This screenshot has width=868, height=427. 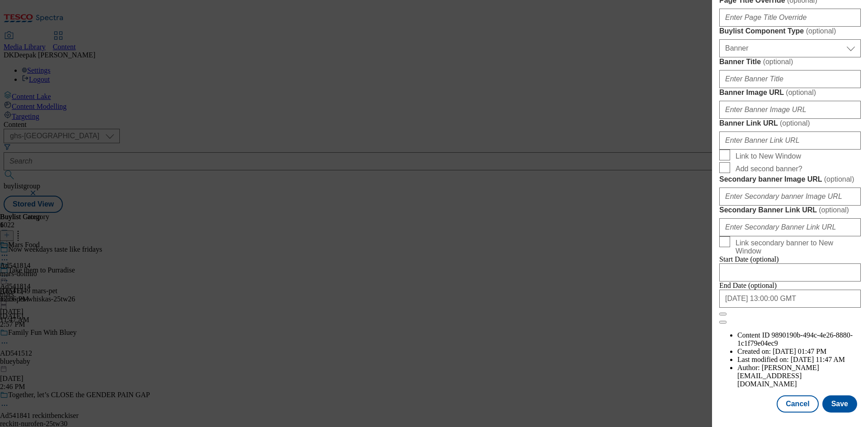 I want to click on label: Banner Image URL, so click(x=790, y=93).